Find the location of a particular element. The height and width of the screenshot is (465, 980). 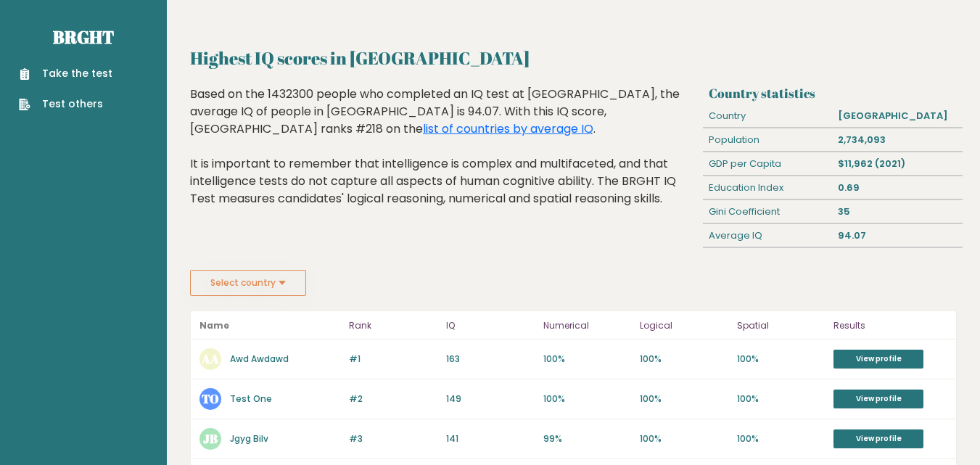

div: Country is located at coordinates (767, 116).